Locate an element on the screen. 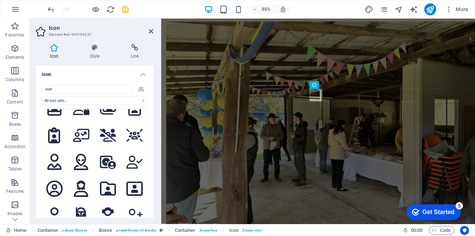 This screenshot has width=475, height=236. button: User Alien (FontAwesome Regular) is located at coordinates (81, 162).